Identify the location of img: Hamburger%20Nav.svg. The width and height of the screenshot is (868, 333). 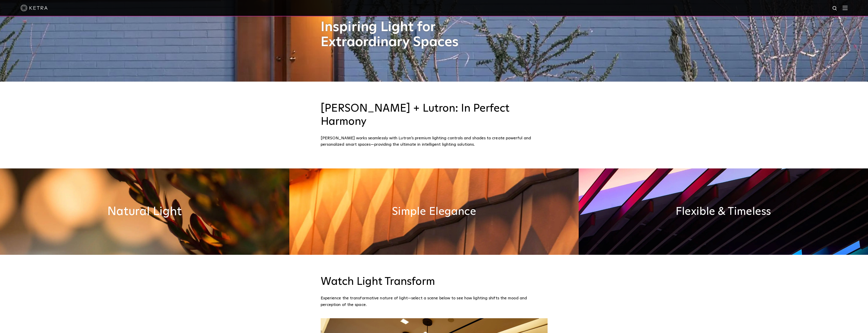
(845, 8).